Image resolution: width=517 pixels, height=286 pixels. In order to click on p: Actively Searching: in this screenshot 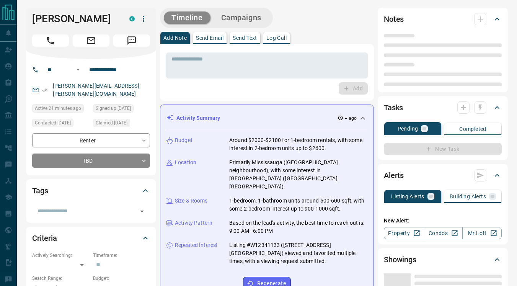, I will do `click(60, 255)`.